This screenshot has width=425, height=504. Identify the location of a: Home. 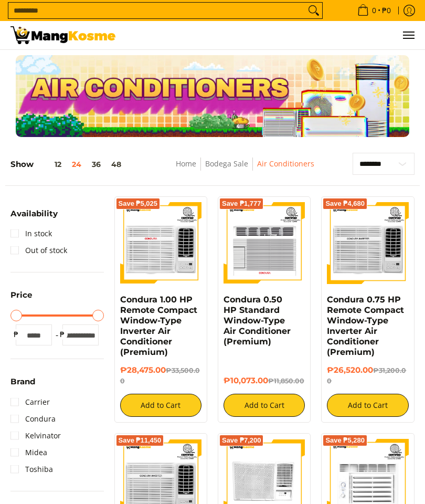
(185, 163).